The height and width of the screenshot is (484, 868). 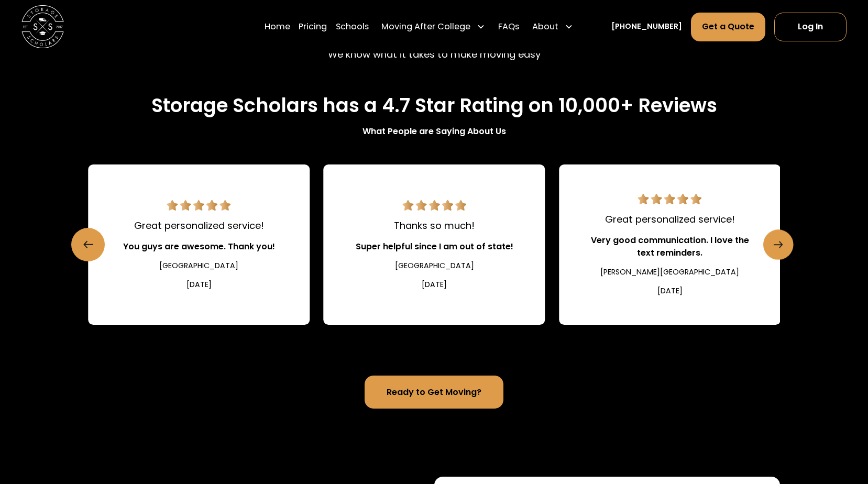 I want to click on a: 5 star review.Great personalized service!Very good communication. I love the text reminders.[PERS..., so click(x=669, y=244).